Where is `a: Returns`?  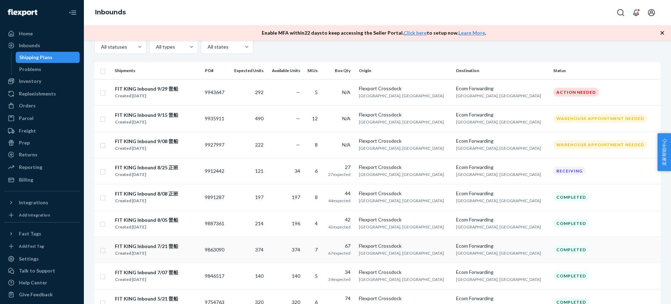
a: Returns is located at coordinates (42, 154).